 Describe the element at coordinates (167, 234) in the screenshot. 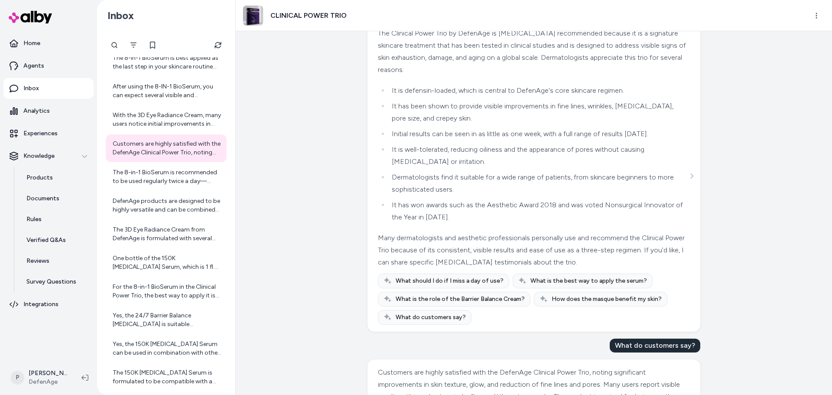

I see `div: The 3D Eye Radiance Cream from DefenAge is formulated with several key ingredients designed to ad...` at that location.